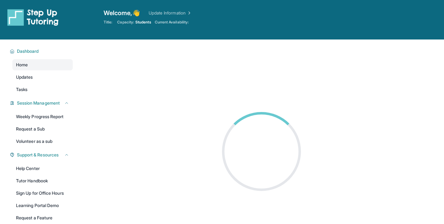  I want to click on a: Sign Up for Office Hours, so click(43, 193).